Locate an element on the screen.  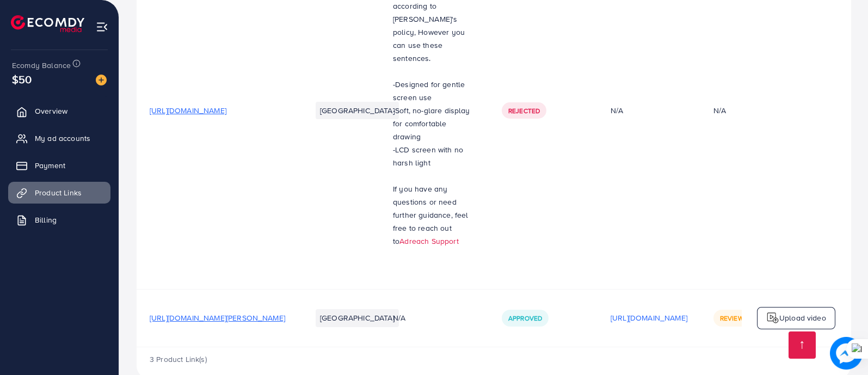
p: If you have any questions or need further guidance, feel free to reach out to is located at coordinates (434, 215).